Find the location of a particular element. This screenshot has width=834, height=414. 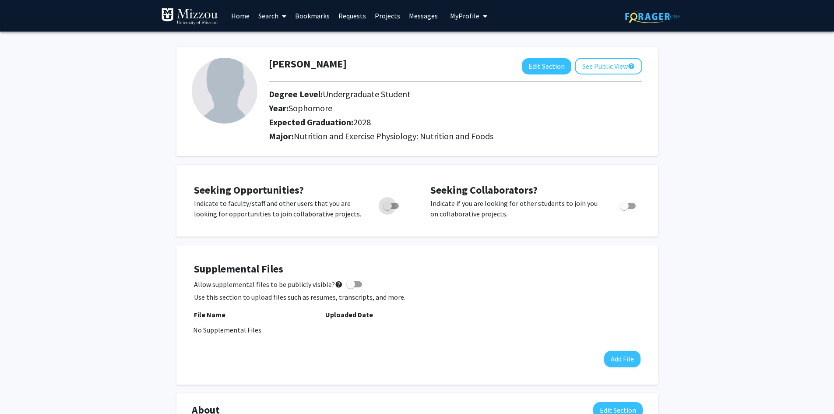

p: Indicate to faculty/staff and other users that you are looking for opportunities to join collabor... is located at coordinates (280, 208).